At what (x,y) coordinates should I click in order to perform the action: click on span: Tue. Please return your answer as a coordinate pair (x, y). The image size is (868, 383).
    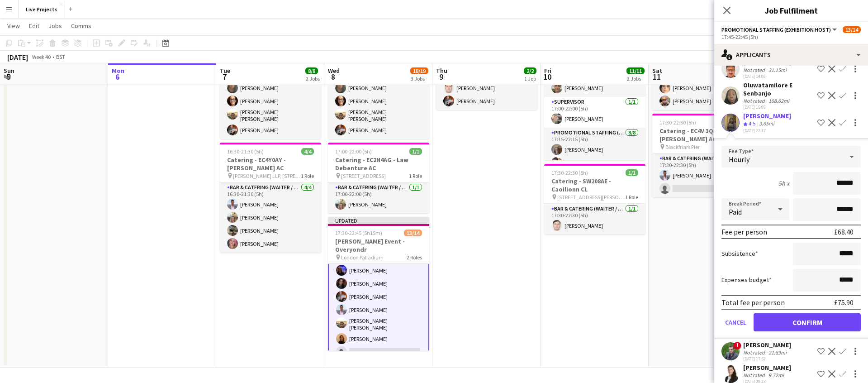
    Looking at the image, I should click on (225, 71).